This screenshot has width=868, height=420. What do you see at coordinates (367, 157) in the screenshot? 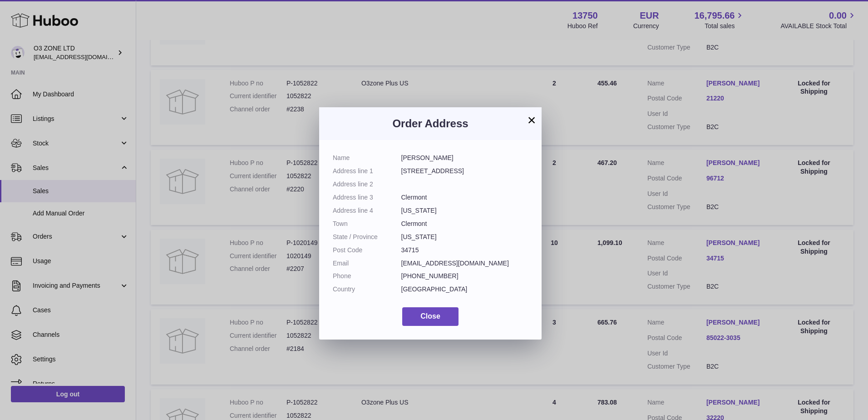
I see `dt: Name` at bounding box center [367, 157].